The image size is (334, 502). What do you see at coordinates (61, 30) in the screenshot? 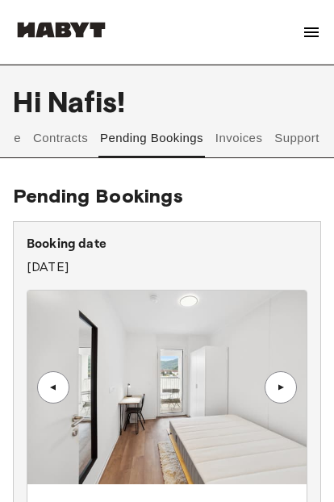
I see `img: Habyt` at bounding box center [61, 30].